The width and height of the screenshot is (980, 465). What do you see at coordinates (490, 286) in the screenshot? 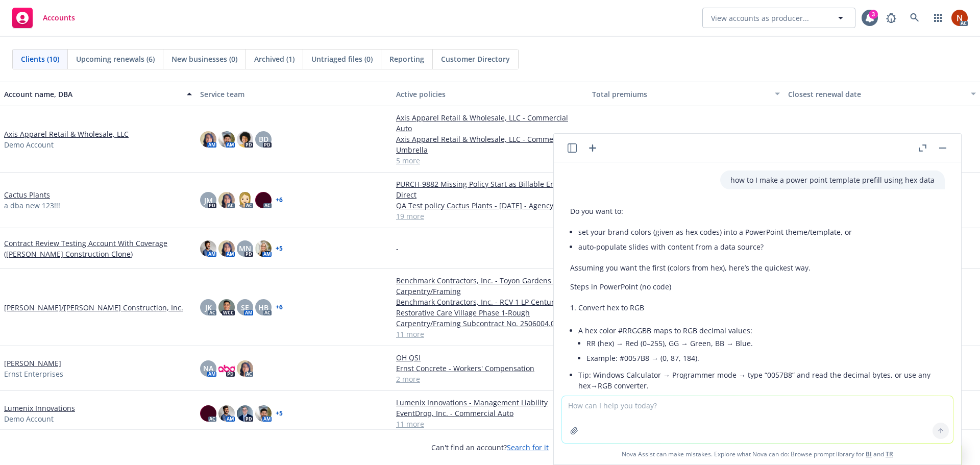
I see `a: Benchmark Contractors, Inc. - Toyon Gardens Rough Carpentry/Framing` at bounding box center [490, 286].